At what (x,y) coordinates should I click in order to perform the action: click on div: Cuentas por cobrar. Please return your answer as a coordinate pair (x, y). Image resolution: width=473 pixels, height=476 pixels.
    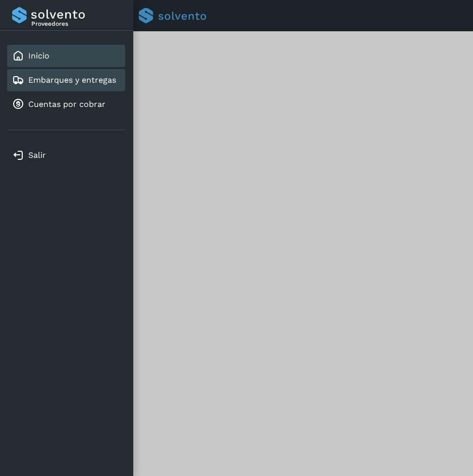
    Looking at the image, I should click on (66, 104).